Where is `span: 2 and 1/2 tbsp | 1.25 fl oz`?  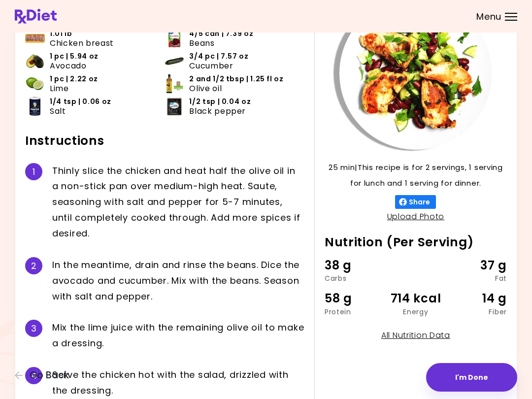
span: 2 and 1/2 tbsp | 1.25 fl oz is located at coordinates (236, 79).